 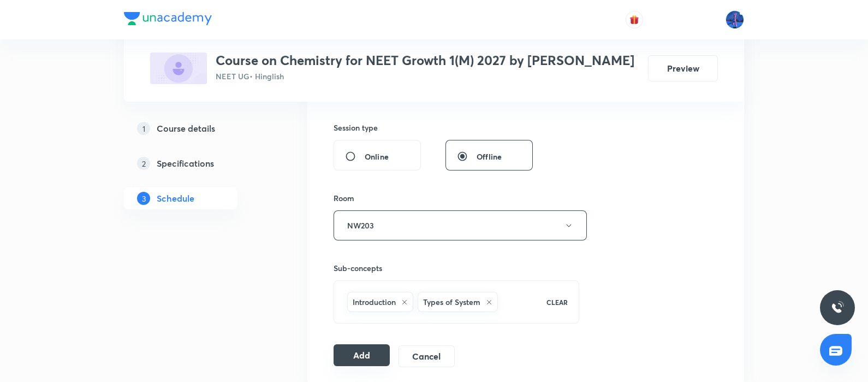 I want to click on h6: Introduction, so click(x=375, y=302).